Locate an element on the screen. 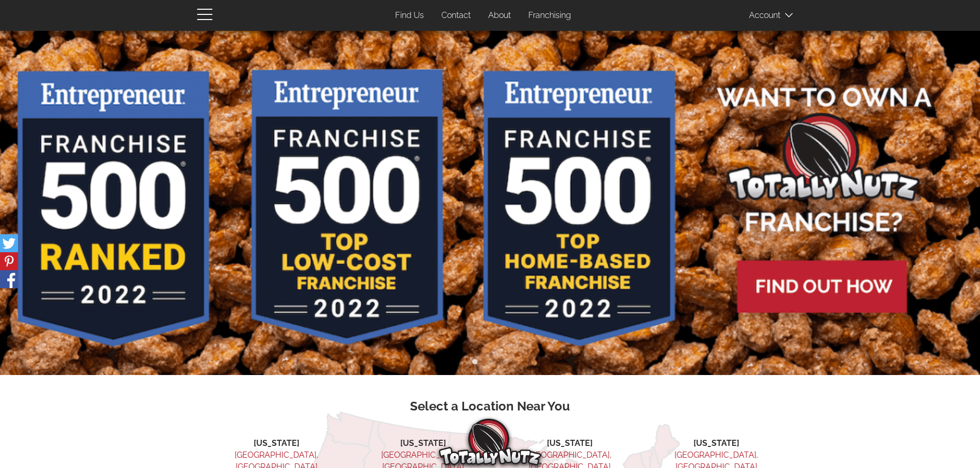 Image resolution: width=980 pixels, height=468 pixels. img: Totally Nutz Logo is located at coordinates (490, 442).